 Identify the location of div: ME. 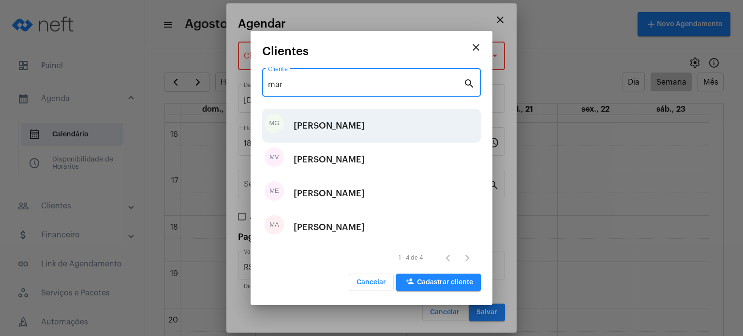
(274, 191).